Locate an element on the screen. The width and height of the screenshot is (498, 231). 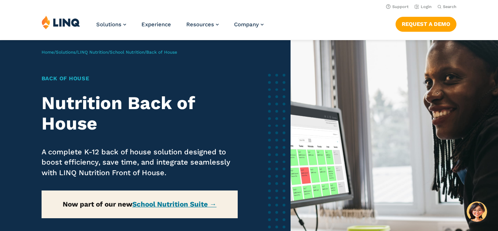
a: Home is located at coordinates (48, 52).